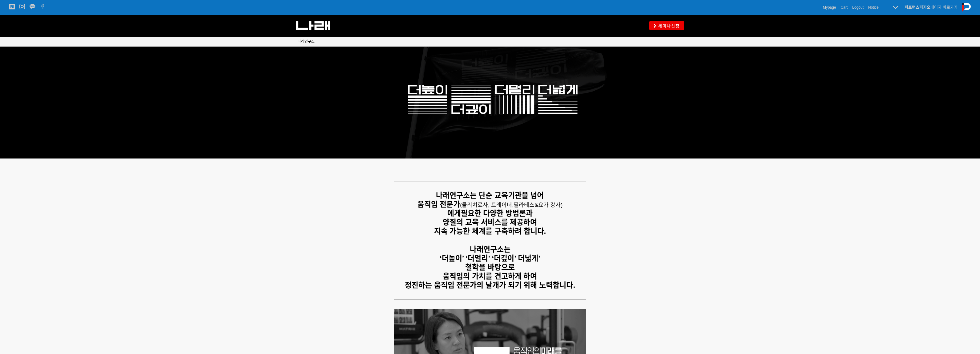 Image resolution: width=980 pixels, height=354 pixels. What do you see at coordinates (858, 7) in the screenshot?
I see `a: Logout` at bounding box center [858, 7].